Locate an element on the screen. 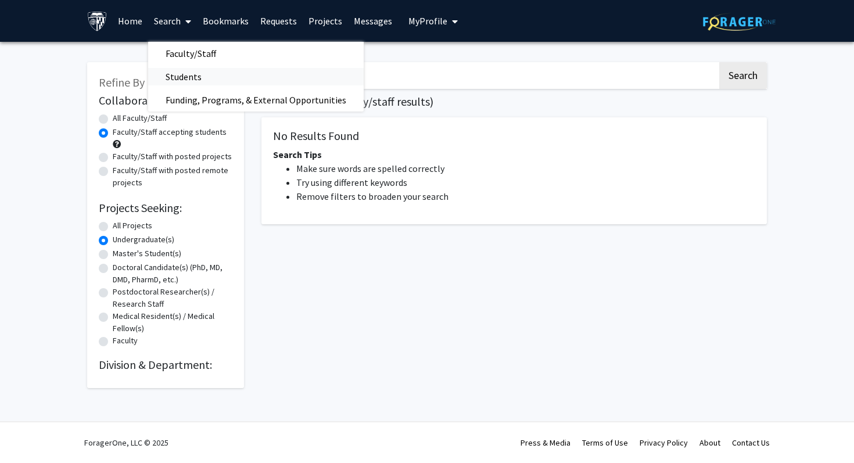 This screenshot has width=854, height=463. h2: Collaboration Status: is located at coordinates (166, 100).